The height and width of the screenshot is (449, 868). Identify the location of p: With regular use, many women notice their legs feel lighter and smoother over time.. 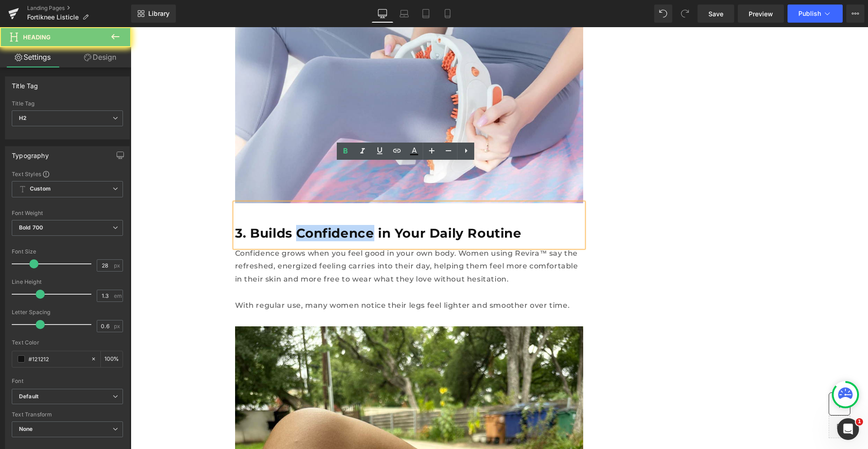
(278, 278).